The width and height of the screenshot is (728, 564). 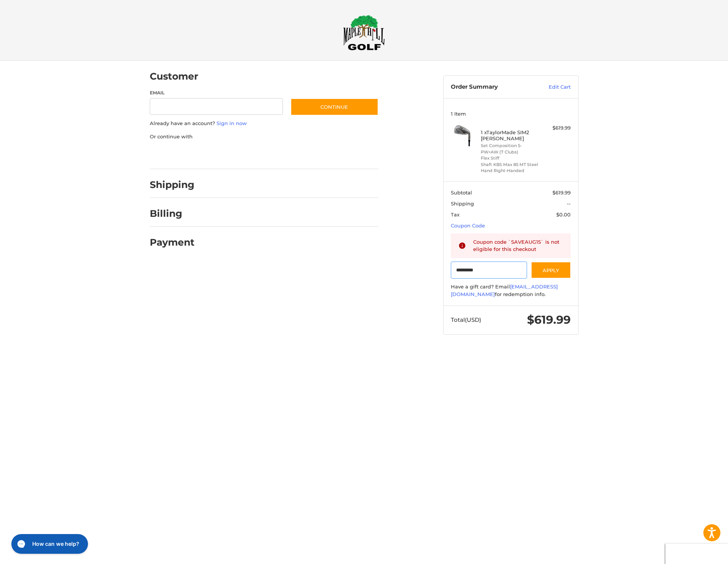 I want to click on img: Maple Hill Golf, so click(x=364, y=32).